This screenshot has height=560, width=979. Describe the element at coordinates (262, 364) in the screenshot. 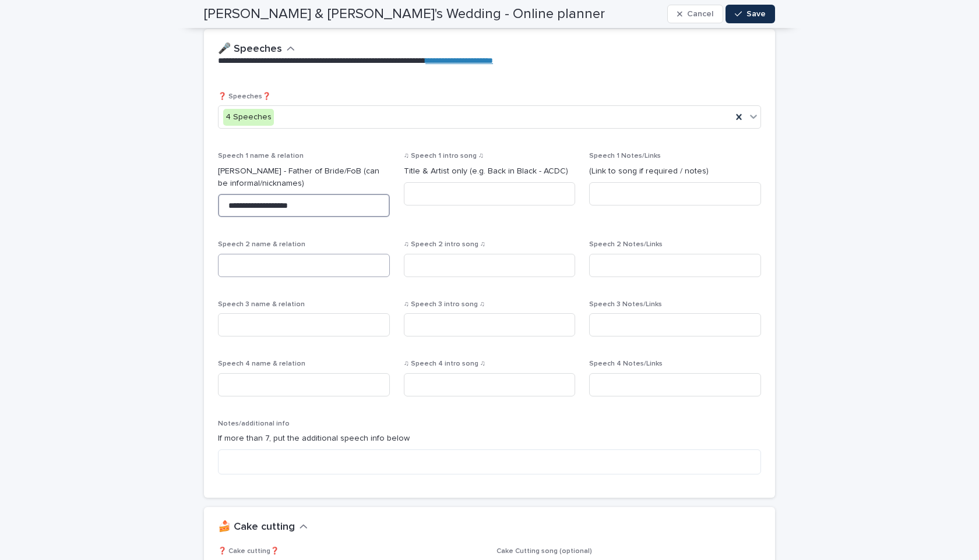

I see `span: Speech 4 name & relation` at that location.